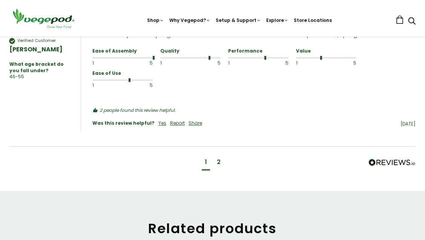 This screenshot has width=425, height=240. I want to click on img: Leads to vegepod.co.uk's company reviews page on REVIEWS.io., so click(392, 162).